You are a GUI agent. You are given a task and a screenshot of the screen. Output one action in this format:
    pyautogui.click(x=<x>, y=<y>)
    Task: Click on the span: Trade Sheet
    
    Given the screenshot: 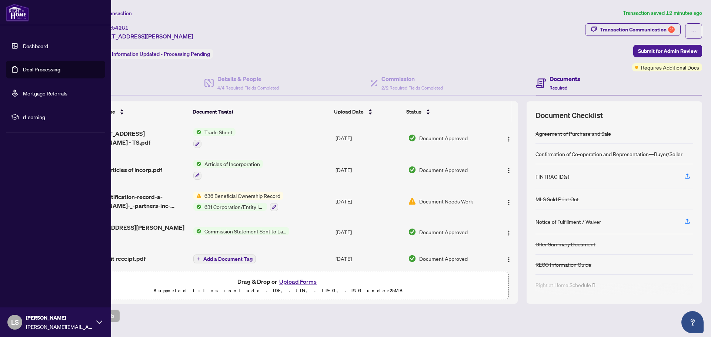 What is the action you would take?
    pyautogui.click(x=219, y=132)
    